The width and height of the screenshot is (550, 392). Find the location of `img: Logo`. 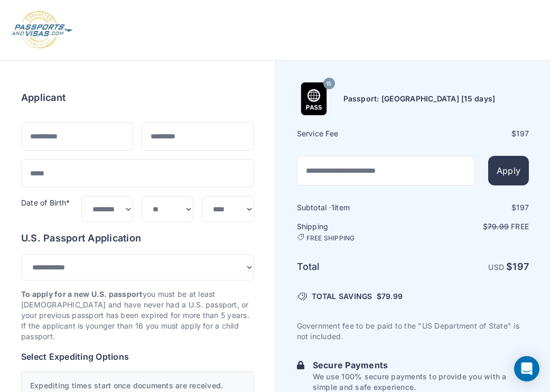

img: Logo is located at coordinates (42, 30).